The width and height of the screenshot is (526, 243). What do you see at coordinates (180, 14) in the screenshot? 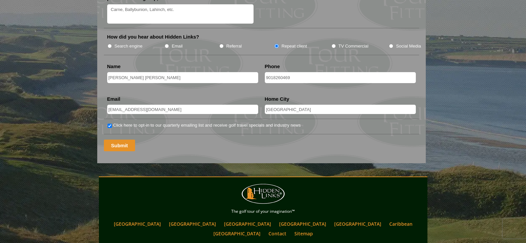
I see `textarea: Carne, Ballybunion, Lahinch, etc.` at bounding box center [180, 14].